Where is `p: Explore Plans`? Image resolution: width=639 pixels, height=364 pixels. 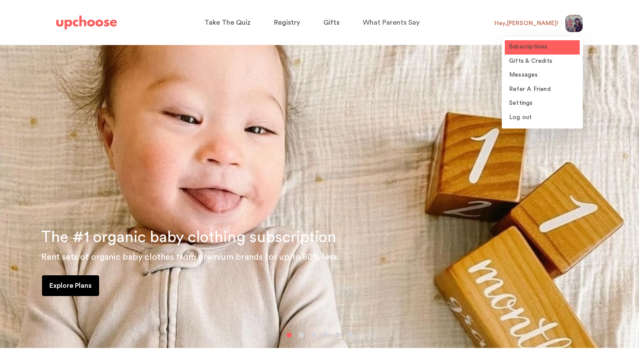
p: Explore Plans is located at coordinates (70, 286).